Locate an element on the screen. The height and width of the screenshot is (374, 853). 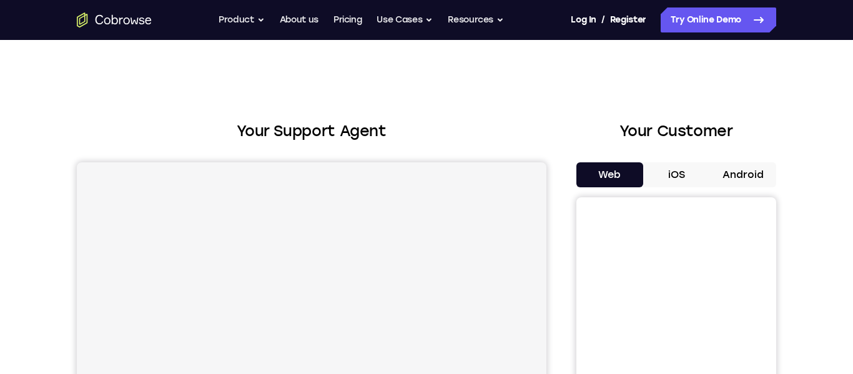
button: iOS is located at coordinates (677, 175).